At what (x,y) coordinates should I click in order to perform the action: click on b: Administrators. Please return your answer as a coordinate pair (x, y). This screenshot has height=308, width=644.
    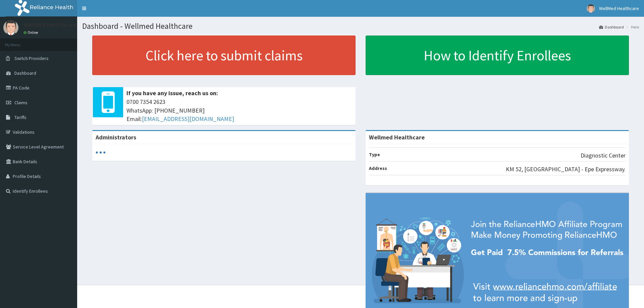
    Looking at the image, I should click on (116, 137).